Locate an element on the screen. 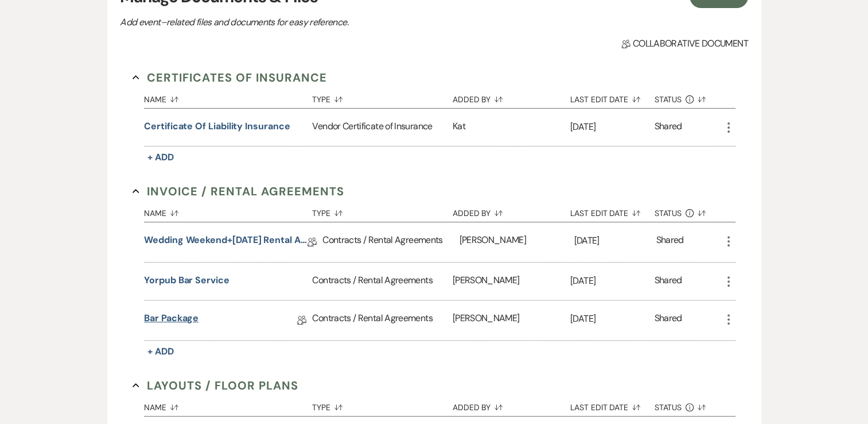  button: Invoice / Rental Agreements is located at coordinates (238, 191).